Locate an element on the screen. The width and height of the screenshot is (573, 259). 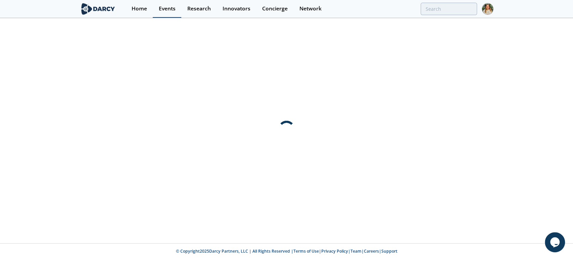
div: Network is located at coordinates (311, 9).